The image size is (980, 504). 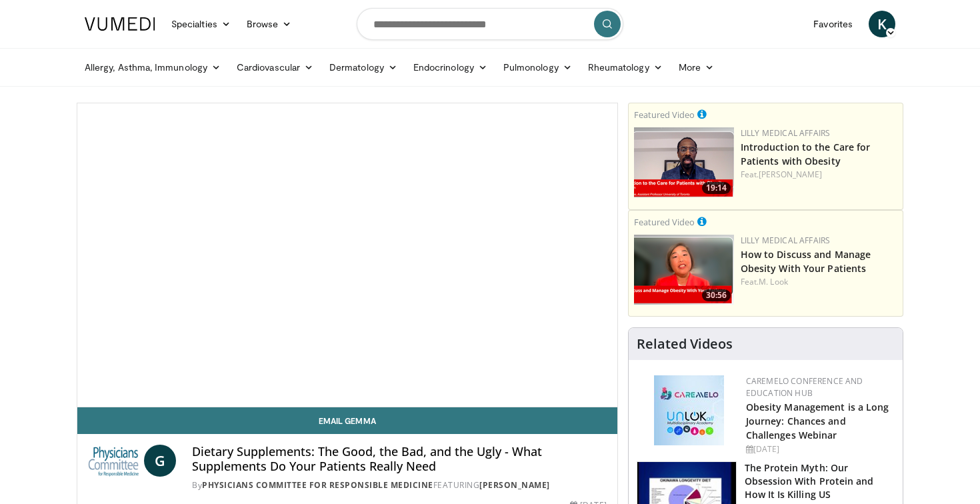 I want to click on span: K, so click(x=882, y=24).